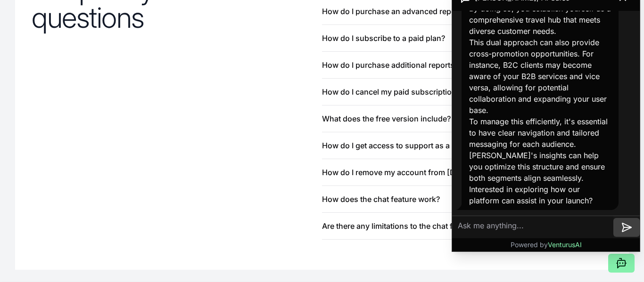 The width and height of the screenshot is (644, 282). What do you see at coordinates (467, 146) in the screenshot?
I see `button: How do I get access to support as a paid customer?` at bounding box center [467, 146].